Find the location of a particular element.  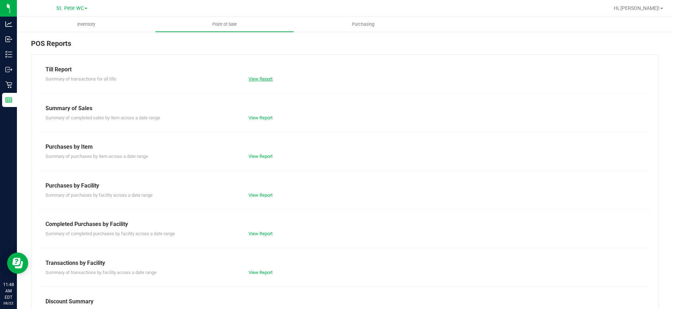

p: 11:48 AM EDT is located at coordinates (8, 291).